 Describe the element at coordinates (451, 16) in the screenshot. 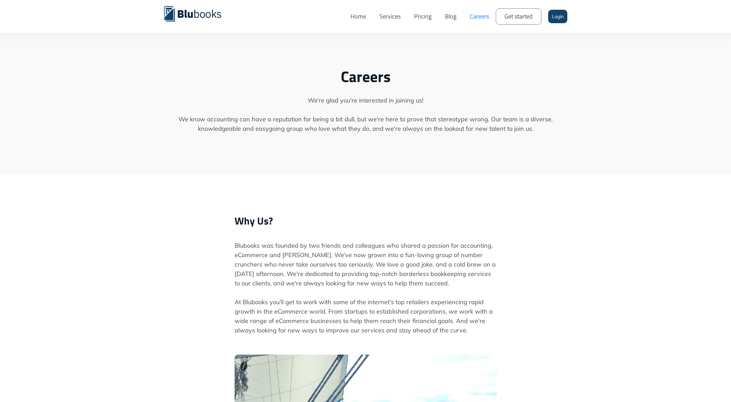

I see `a: Blog` at that location.